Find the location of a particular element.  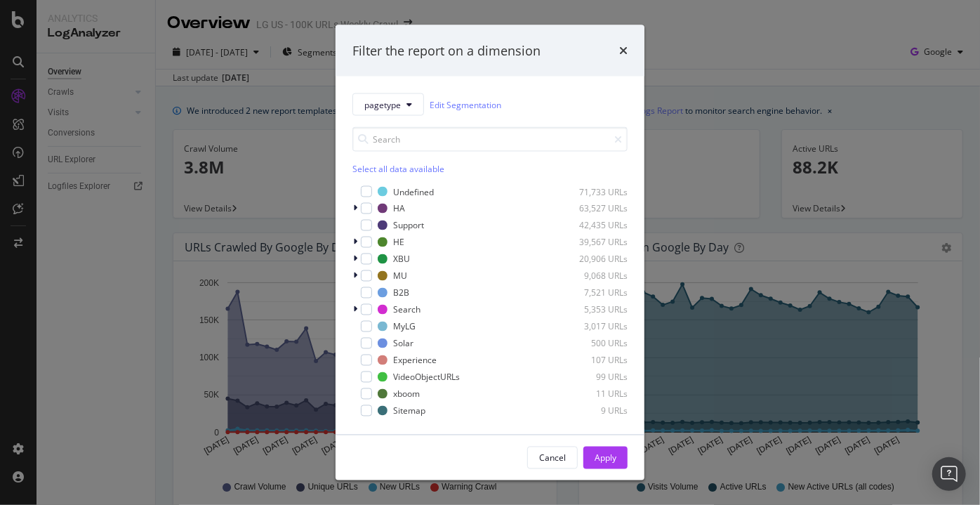

div: HE is located at coordinates (399, 241).